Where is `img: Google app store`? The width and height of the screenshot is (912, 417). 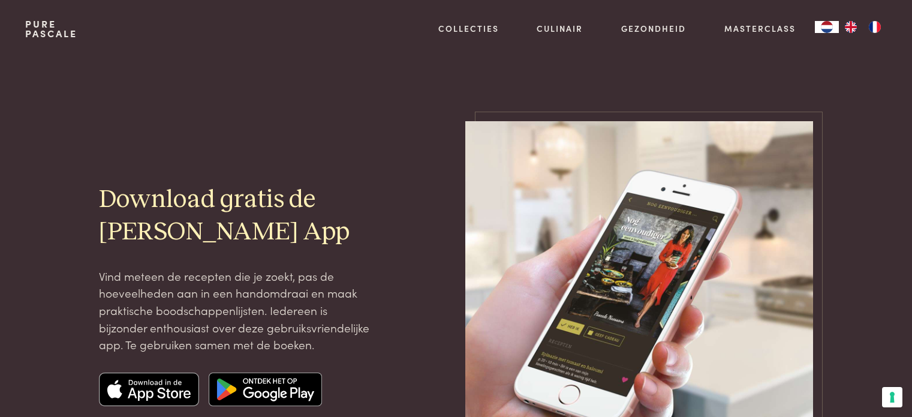 img: Google app store is located at coordinates (265, 389).